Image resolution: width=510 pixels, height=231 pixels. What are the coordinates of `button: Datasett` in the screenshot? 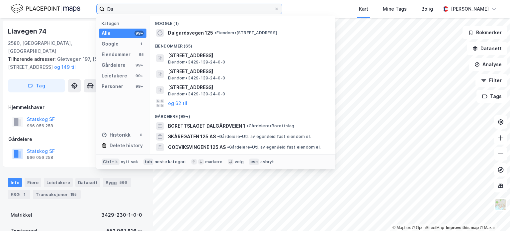 It's located at (487, 49).